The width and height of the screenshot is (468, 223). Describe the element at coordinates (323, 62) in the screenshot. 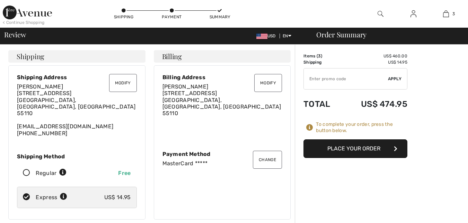

I see `td: Shipping` at that location.